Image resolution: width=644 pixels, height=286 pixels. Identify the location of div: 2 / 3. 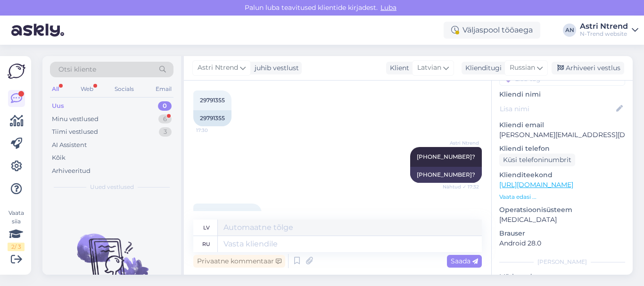
(16, 247).